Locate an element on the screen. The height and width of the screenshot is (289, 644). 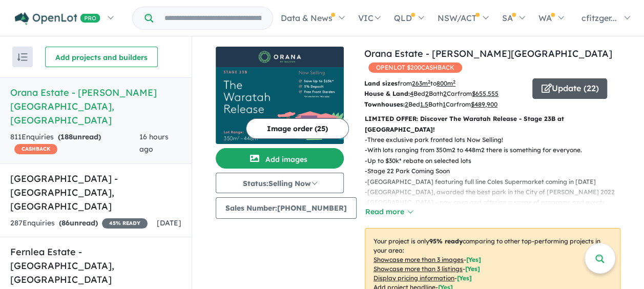
button: Add images is located at coordinates (280, 159).